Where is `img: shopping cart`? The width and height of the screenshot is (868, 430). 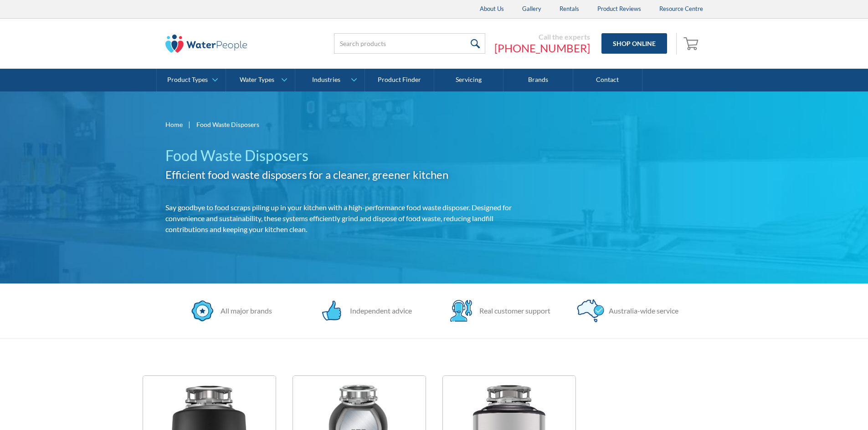 img: shopping cart is located at coordinates (692, 44).